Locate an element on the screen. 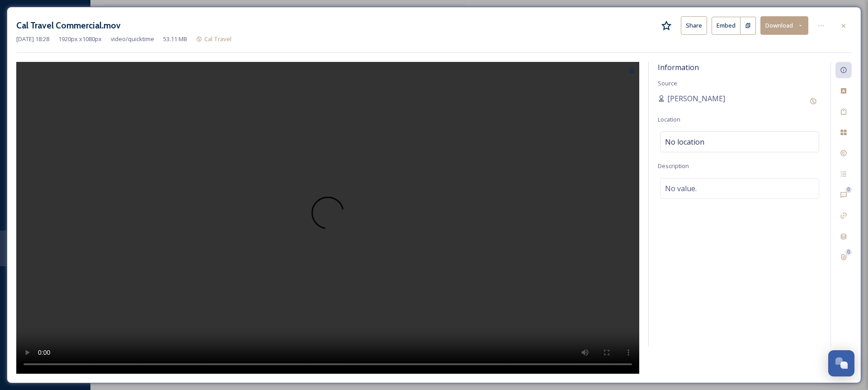 The width and height of the screenshot is (868, 390). span: 53.11 MB is located at coordinates (175, 39).